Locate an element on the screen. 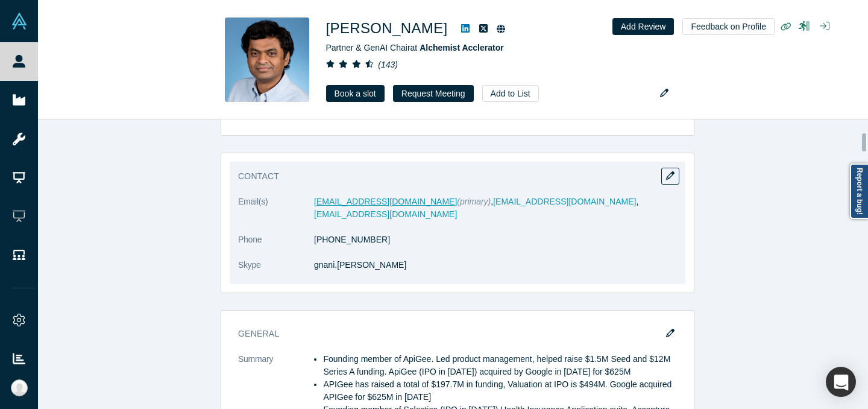  dt: Skype is located at coordinates (276, 272).